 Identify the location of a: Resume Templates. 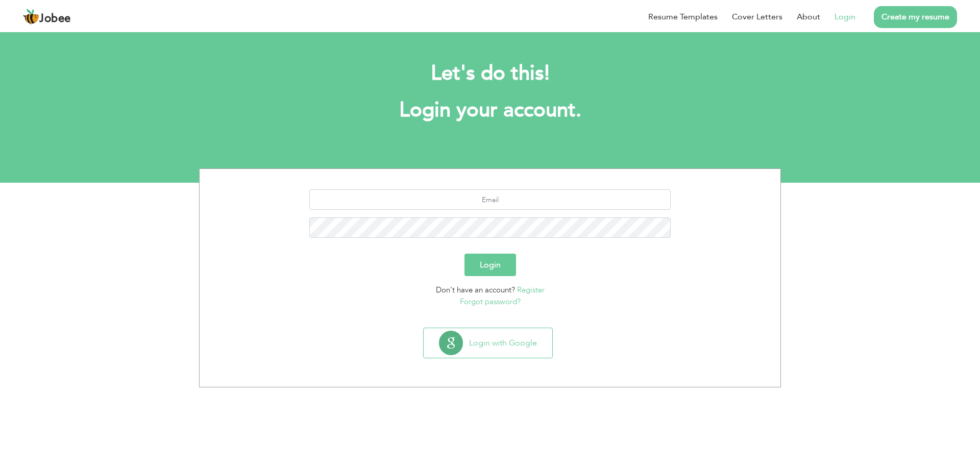
(683, 17).